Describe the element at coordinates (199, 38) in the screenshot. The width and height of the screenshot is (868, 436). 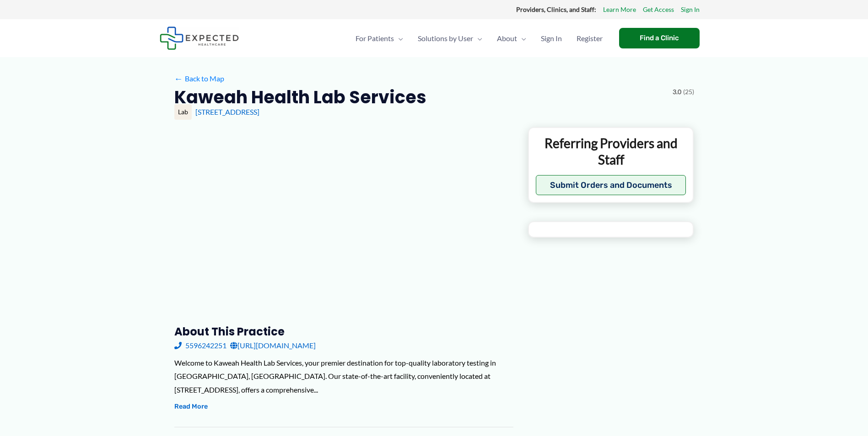
I see `img: Expected Healthcare Logo - side, dark font, small` at that location.